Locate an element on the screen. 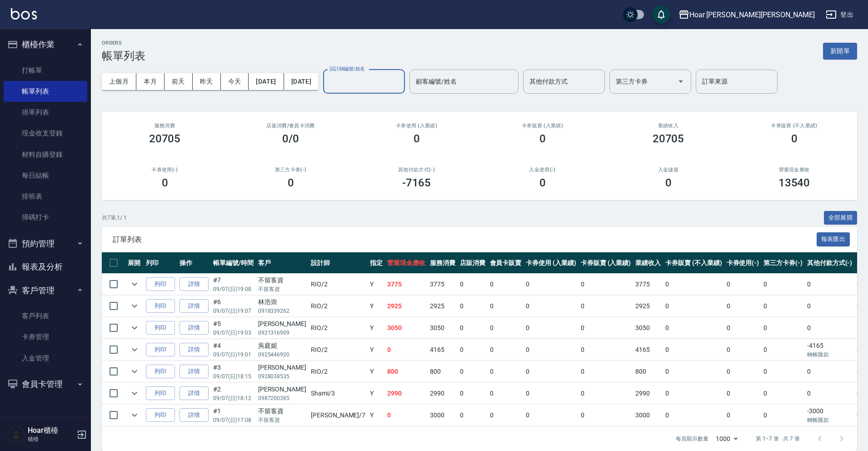 This screenshot has width=868, height=451. h2: 營業現金應收 is located at coordinates (793, 169).